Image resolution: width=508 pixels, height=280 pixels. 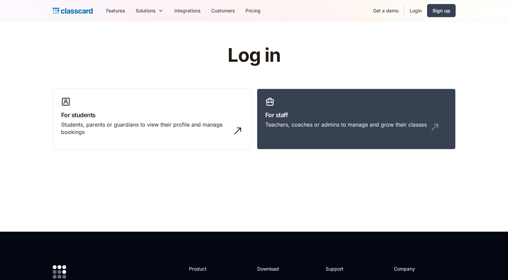 I want to click on a: For staffTeachers, coaches or admins to manage and grow their classes, so click(x=356, y=119).